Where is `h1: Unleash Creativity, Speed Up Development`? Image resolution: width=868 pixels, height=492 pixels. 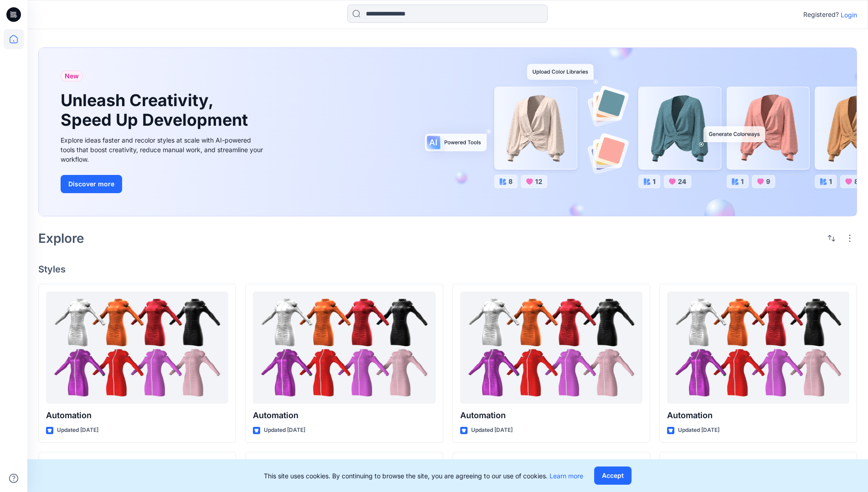
h1: Unleash Creativity, Speed Up Development is located at coordinates (156, 110).